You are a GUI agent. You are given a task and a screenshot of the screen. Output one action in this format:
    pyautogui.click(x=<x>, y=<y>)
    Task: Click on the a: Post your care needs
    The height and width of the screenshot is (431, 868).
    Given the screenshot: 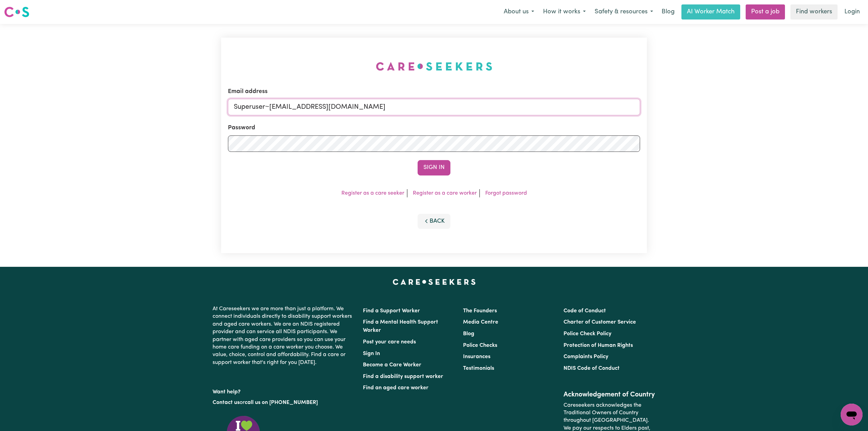 What is the action you would take?
    pyautogui.click(x=389, y=342)
    